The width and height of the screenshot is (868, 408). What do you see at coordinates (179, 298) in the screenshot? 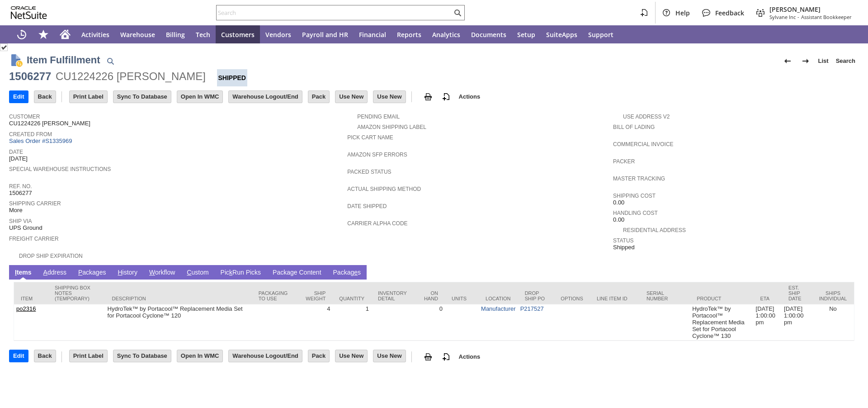
I see `div: Description` at bounding box center [179, 298].